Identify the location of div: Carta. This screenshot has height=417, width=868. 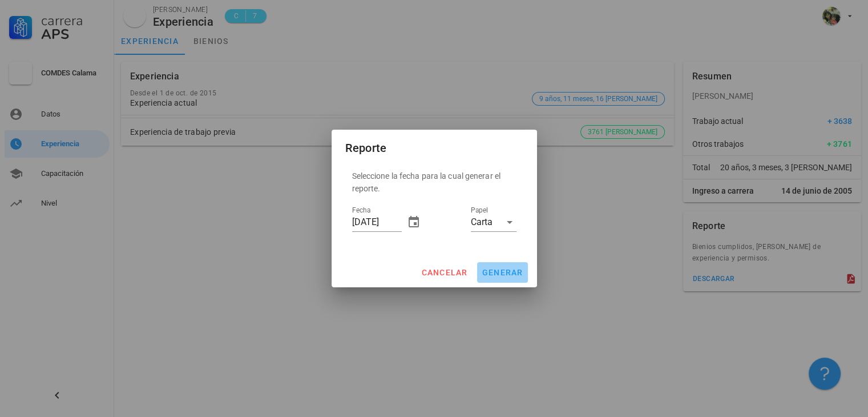
(482, 222).